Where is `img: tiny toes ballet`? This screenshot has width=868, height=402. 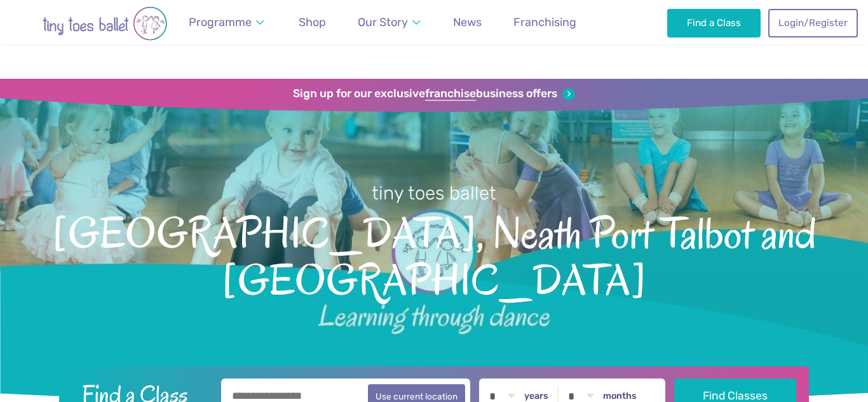
img: tiny toes ballet is located at coordinates (105, 24).